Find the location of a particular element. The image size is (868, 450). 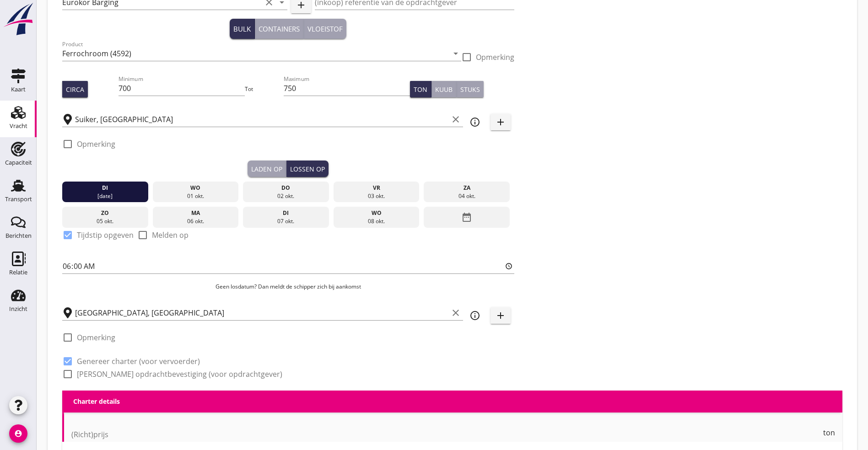

div: zo is located at coordinates (105, 213).